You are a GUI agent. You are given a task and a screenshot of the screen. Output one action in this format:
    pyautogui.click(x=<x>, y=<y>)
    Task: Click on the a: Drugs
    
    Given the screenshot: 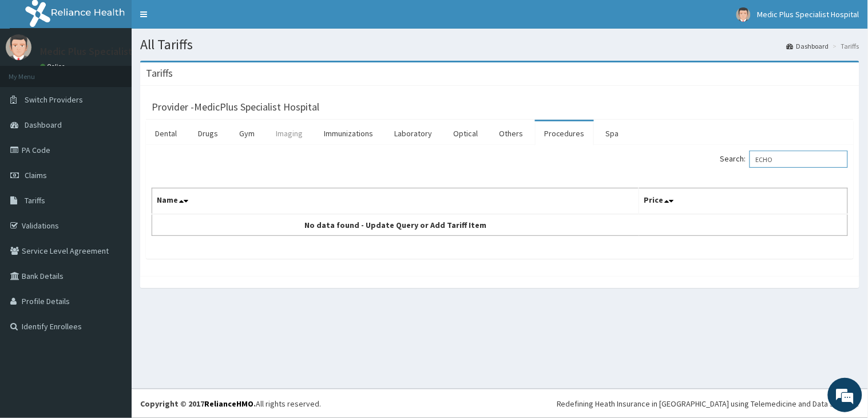 What is the action you would take?
    pyautogui.click(x=208, y=133)
    